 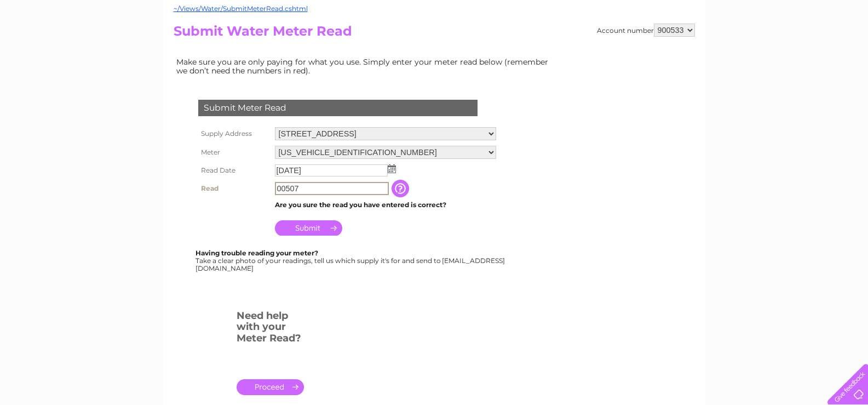 What do you see at coordinates (309, 228) in the screenshot?
I see `input: Submit` at bounding box center [309, 228].